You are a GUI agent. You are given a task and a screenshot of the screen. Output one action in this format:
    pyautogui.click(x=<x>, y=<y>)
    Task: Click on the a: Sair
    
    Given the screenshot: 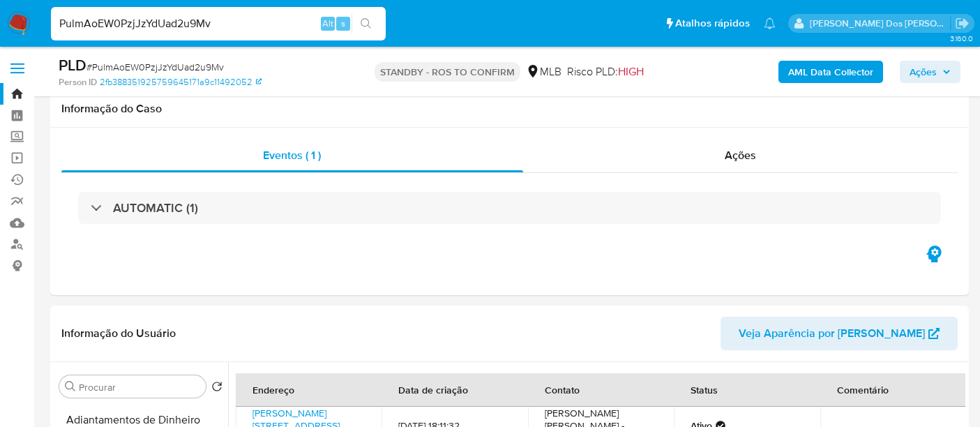 What is the action you would take?
    pyautogui.click(x=962, y=23)
    